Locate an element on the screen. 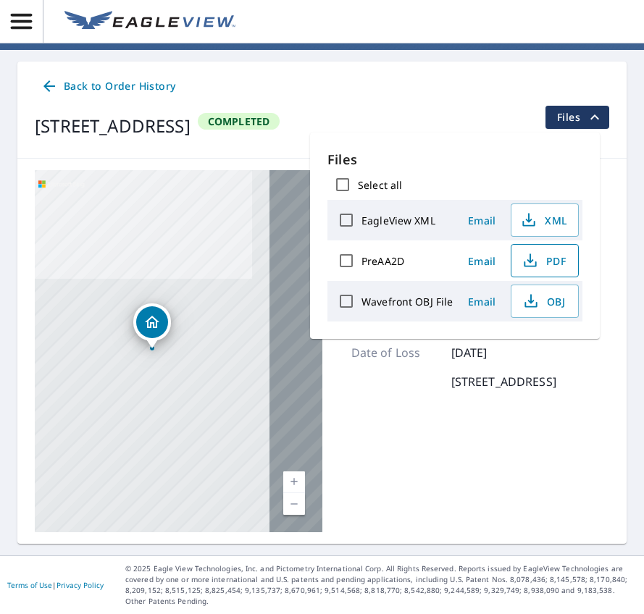 The image size is (644, 614). a: Back to Order History is located at coordinates (108, 86).